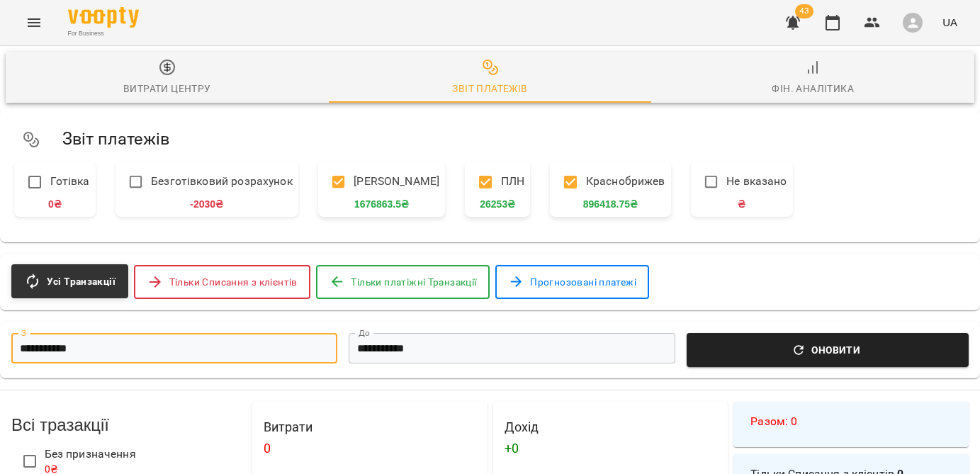 The height and width of the screenshot is (474, 980). What do you see at coordinates (103, 17) in the screenshot?
I see `img: Voopty Logo` at bounding box center [103, 17].